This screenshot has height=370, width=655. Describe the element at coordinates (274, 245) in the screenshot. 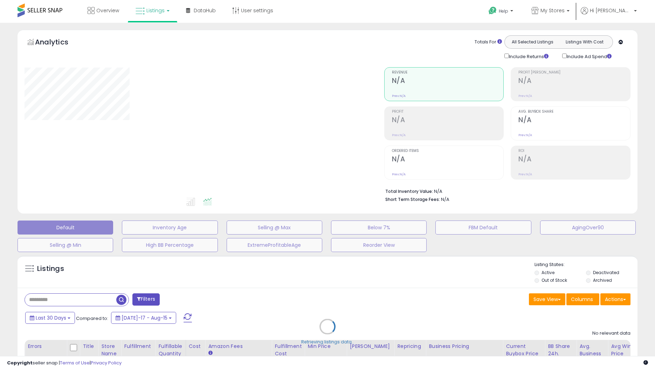

I see `button: ExtremeProfitableAge` at that location.